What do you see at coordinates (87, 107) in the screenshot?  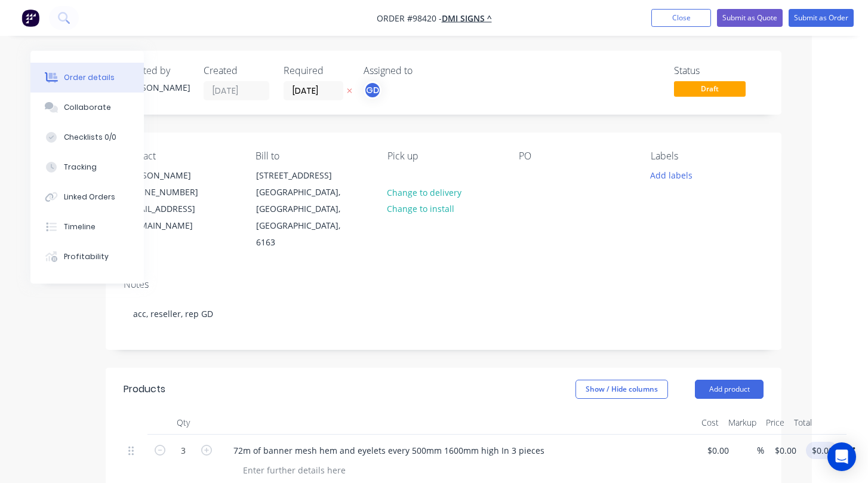 I see `div: Collaborate` at bounding box center [87, 107].